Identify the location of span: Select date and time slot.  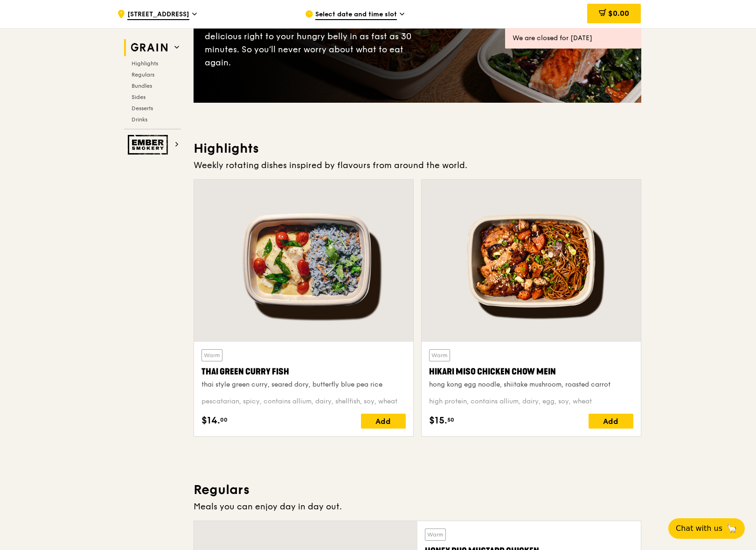
(356, 15).